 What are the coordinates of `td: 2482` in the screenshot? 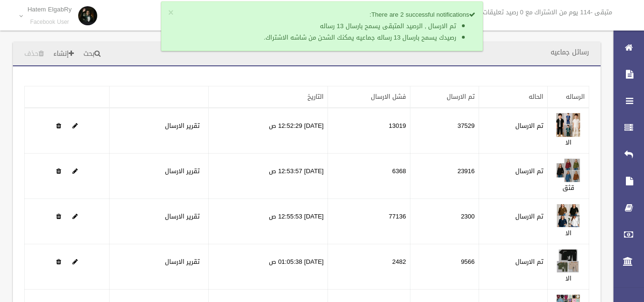 It's located at (369, 267).